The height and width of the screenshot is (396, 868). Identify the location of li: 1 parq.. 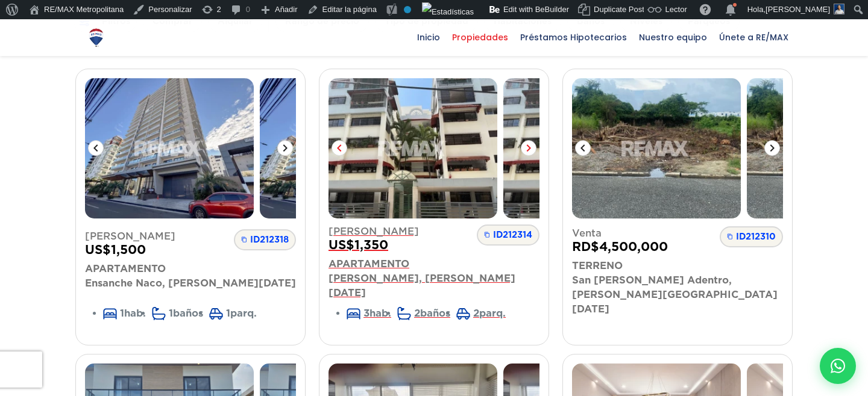
(232, 313).